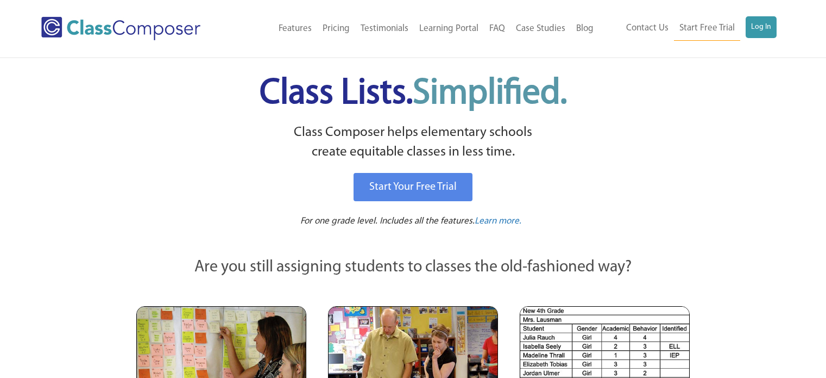 Image resolution: width=826 pixels, height=378 pixels. I want to click on span: Class Lists., so click(413, 93).